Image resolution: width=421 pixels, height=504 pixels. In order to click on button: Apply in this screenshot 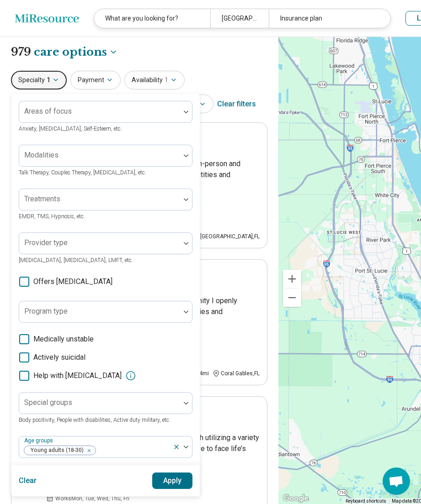, I will do `click(172, 481)`.